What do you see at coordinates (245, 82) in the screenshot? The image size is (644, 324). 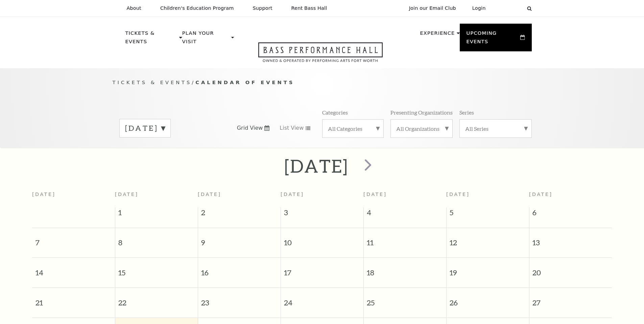 I see `span: Calendar of Events` at bounding box center [245, 82].